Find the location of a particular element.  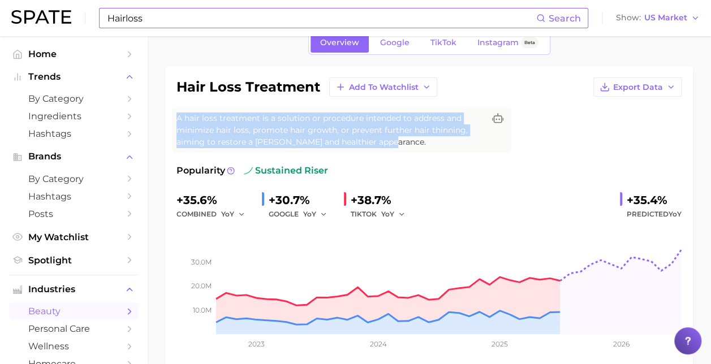

button: Trends is located at coordinates (73, 77).